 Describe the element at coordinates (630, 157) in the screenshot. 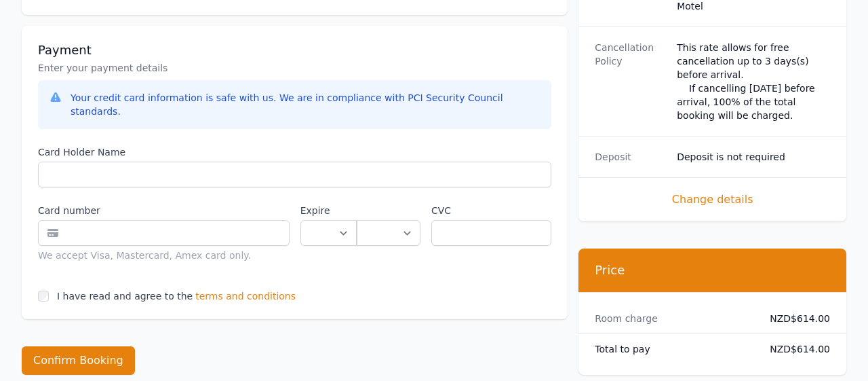

I see `dt: Deposit` at that location.